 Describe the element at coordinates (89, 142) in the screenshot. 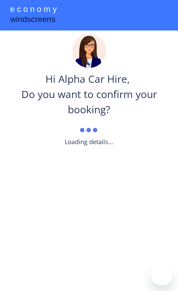

I see `div: Loading details...` at that location.